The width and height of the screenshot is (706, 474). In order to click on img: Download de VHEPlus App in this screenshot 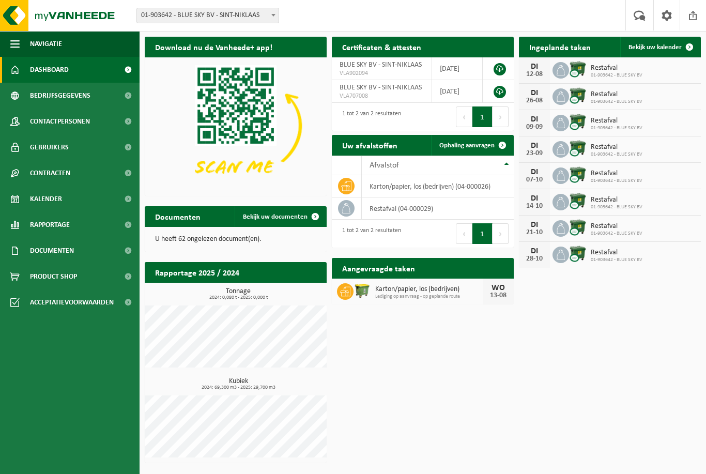, I will do `click(236, 126)`.